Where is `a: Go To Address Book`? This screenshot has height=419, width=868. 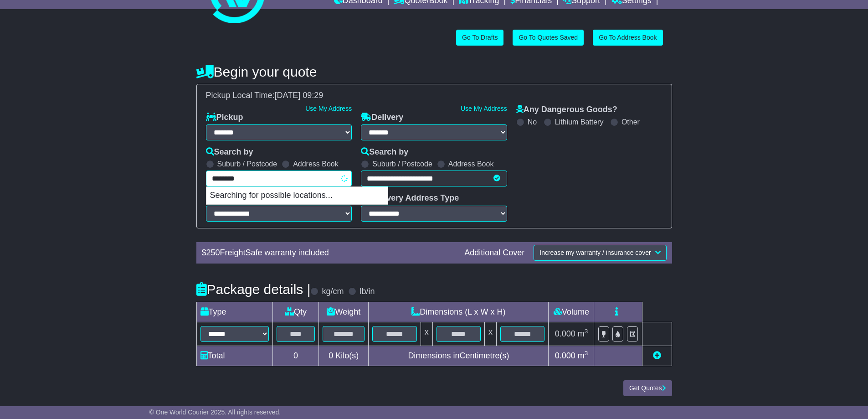 a: Go To Address Book is located at coordinates (627, 38).